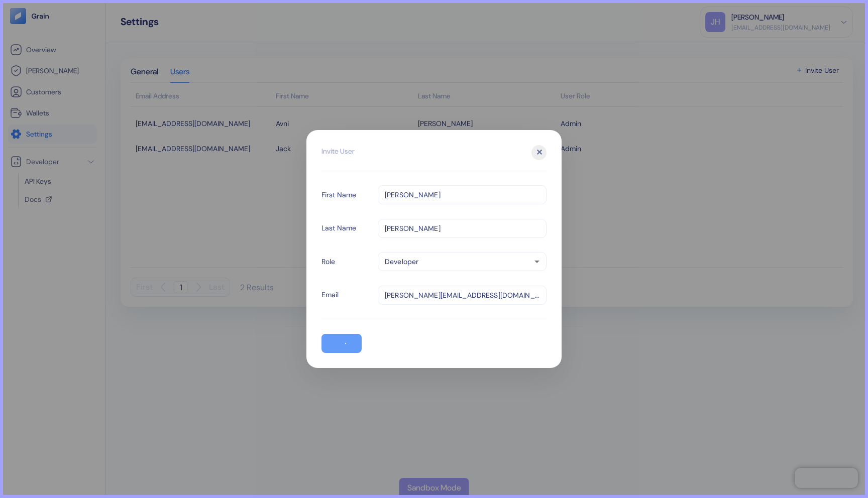 The width and height of the screenshot is (868, 498). What do you see at coordinates (462, 262) in the screenshot?
I see `div: Developer` at bounding box center [462, 262].